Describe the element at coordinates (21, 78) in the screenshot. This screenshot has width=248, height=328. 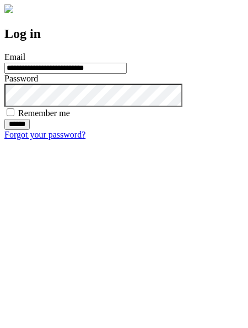
I see `label: Password` at that location.